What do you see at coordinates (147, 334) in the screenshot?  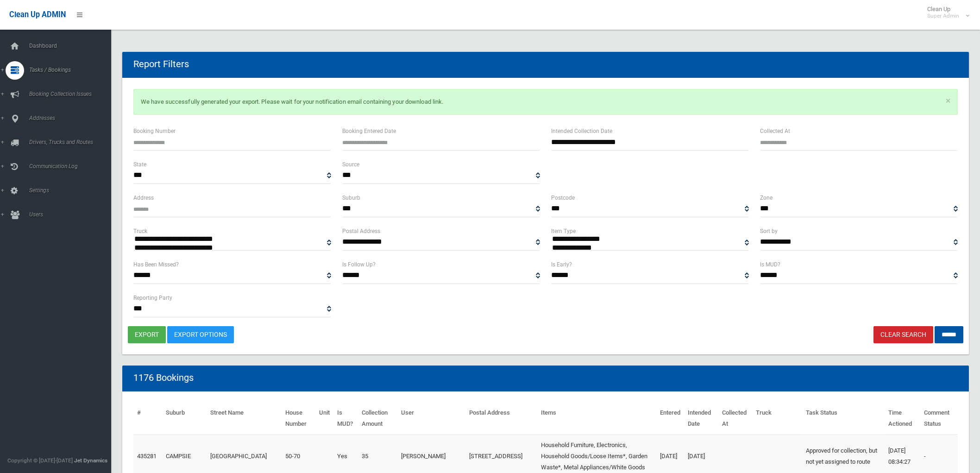 I see `button: export` at bounding box center [147, 334].